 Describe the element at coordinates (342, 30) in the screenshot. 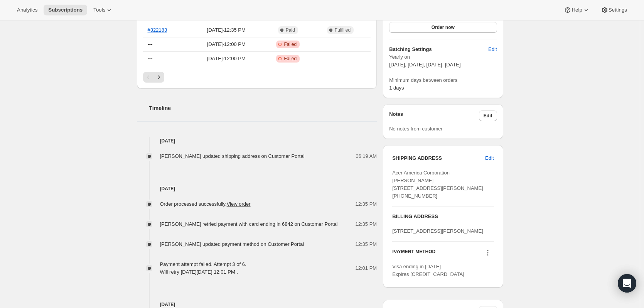

I see `span: Fulfilled` at that location.